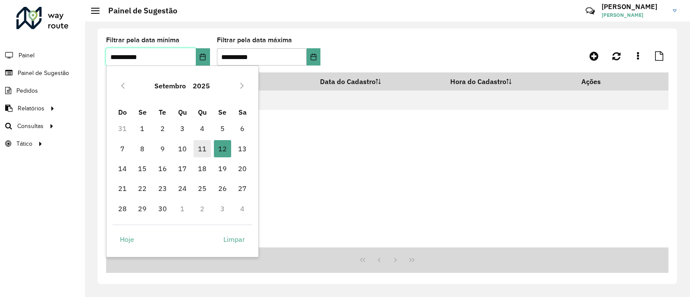 Image resolution: width=690 pixels, height=297 pixels. Describe the element at coordinates (163, 209) in the screenshot. I see `span: 30` at that location.